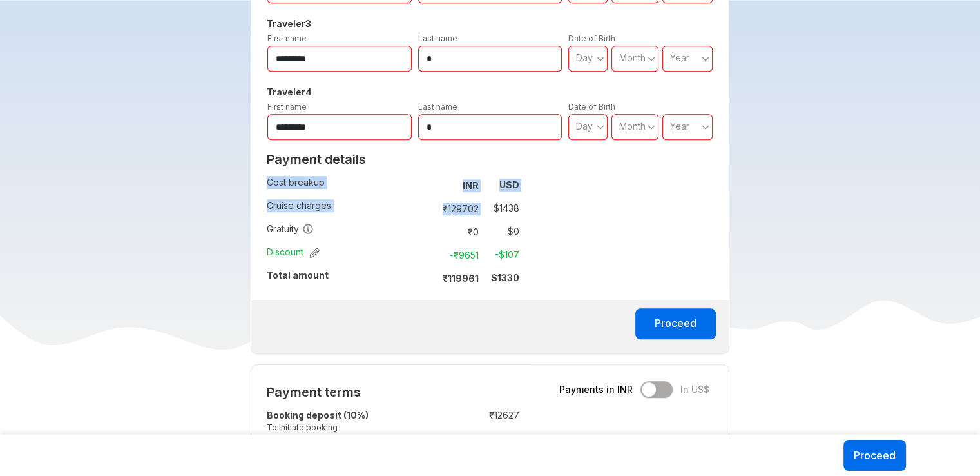 The width and height of the screenshot is (980, 476). I want to click on td: $ 1438, so click(501, 208).